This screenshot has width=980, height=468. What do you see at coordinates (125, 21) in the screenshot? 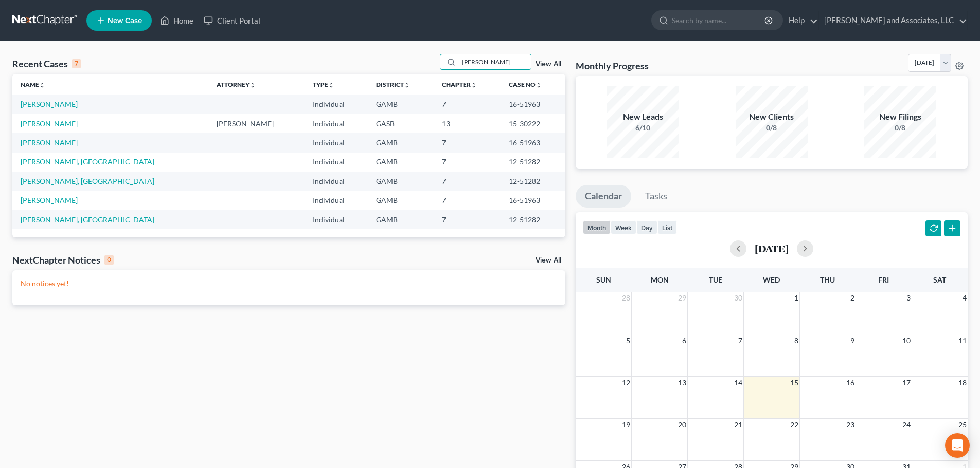
I see `span: New Case` at bounding box center [125, 21].